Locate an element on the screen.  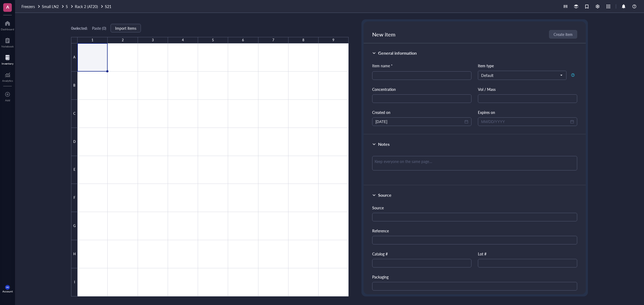
div: Notes is located at coordinates (384, 144).